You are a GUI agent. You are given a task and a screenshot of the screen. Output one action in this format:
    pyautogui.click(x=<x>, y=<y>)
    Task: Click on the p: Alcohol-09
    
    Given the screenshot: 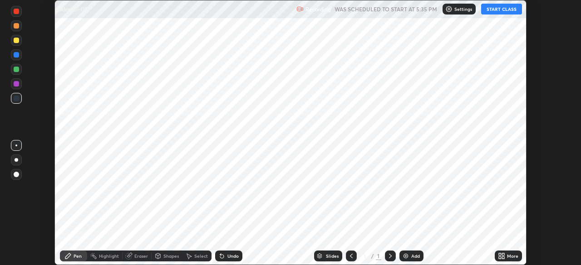 What is the action you would take?
    pyautogui.click(x=73, y=9)
    